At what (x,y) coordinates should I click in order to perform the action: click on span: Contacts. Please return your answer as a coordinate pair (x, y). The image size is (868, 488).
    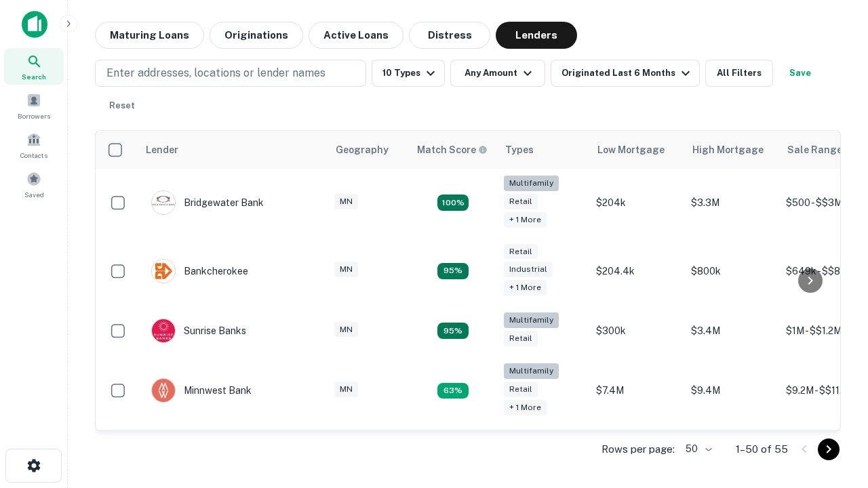
    Looking at the image, I should click on (34, 155).